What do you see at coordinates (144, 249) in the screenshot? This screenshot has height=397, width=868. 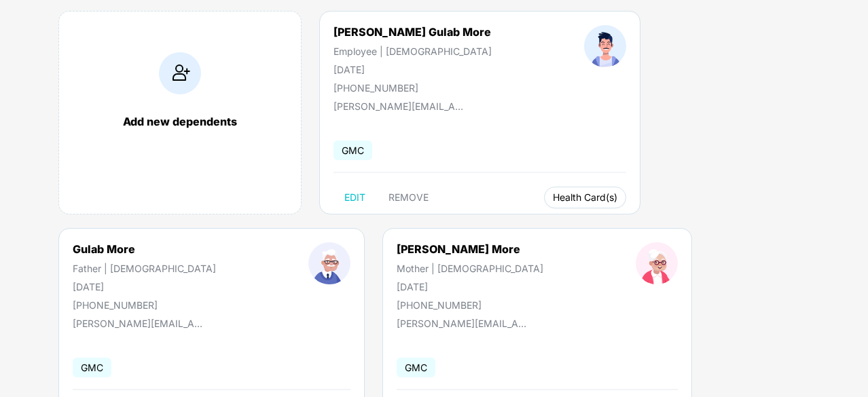 I see `div: Gulab More` at bounding box center [144, 249].